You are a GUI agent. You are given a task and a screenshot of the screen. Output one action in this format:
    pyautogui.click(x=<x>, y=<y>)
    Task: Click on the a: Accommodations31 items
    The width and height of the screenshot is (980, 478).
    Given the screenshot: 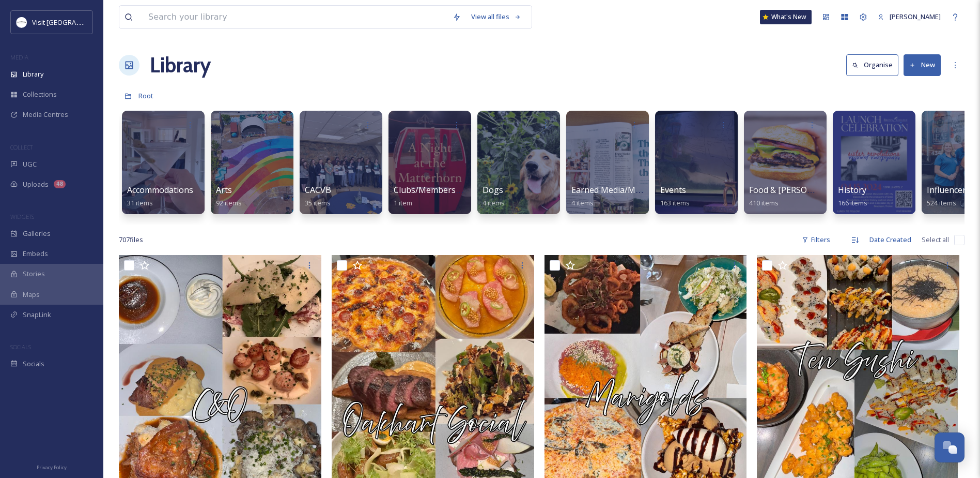 What is the action you would take?
    pyautogui.click(x=160, y=196)
    